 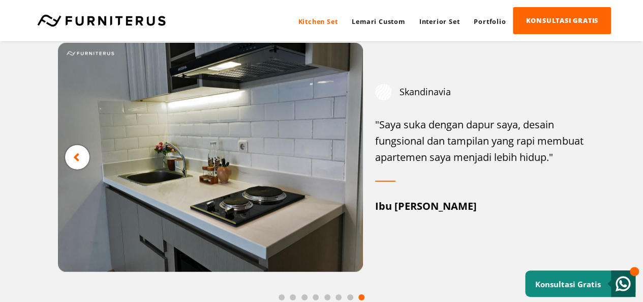 I want to click on a: Interior Set, so click(x=440, y=21).